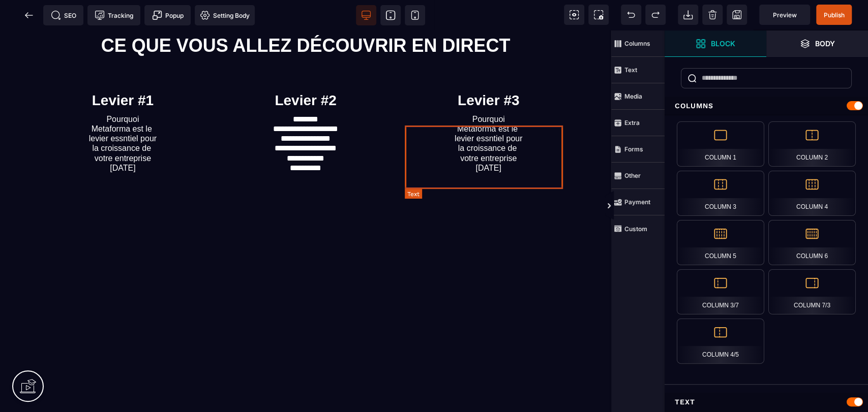  I want to click on span: View desktop, so click(366, 15).